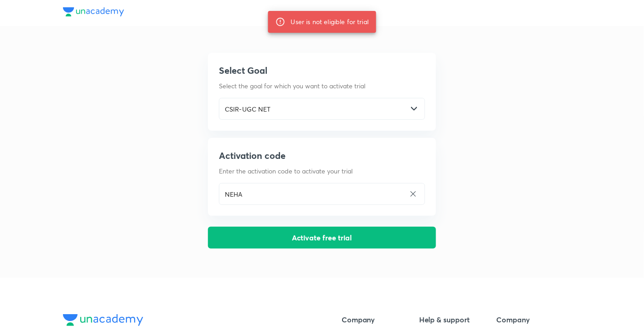 The width and height of the screenshot is (644, 331). I want to click on p: Select the goal for which you want to activate trial, so click(322, 86).